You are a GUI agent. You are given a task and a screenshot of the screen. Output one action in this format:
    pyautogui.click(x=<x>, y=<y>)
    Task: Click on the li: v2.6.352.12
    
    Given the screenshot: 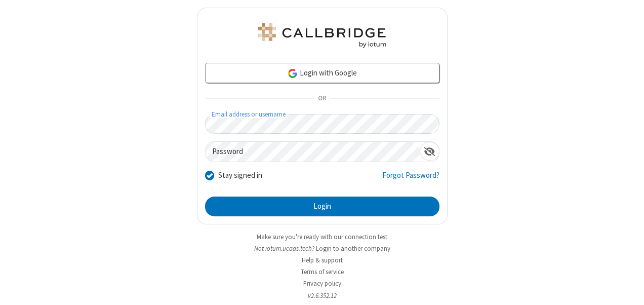 What is the action you would take?
    pyautogui.click(x=322, y=295)
    